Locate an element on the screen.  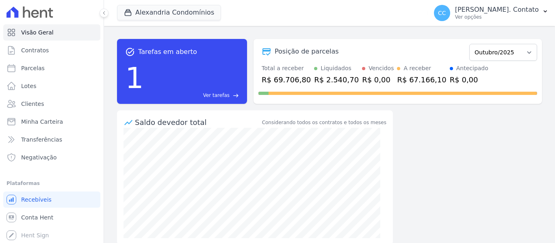
div: R$ 69.706,80 is located at coordinates (286, 80).